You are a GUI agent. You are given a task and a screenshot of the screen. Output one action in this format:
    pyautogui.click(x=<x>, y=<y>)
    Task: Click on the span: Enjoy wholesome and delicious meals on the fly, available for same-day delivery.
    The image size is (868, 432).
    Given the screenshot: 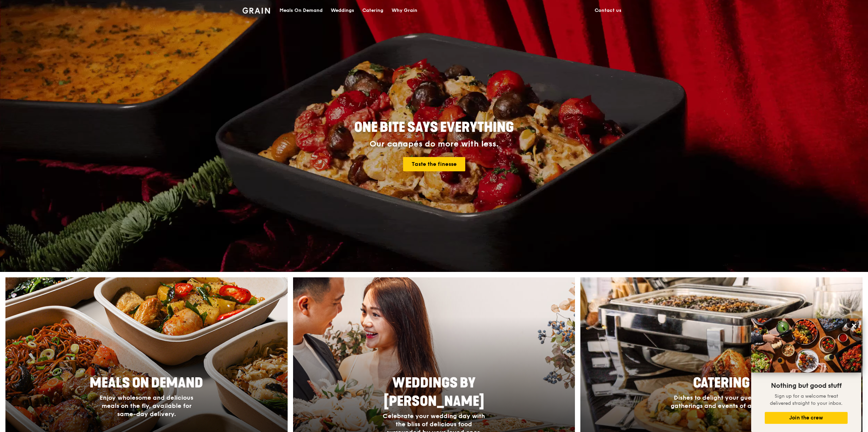 What is the action you would take?
    pyautogui.click(x=146, y=406)
    